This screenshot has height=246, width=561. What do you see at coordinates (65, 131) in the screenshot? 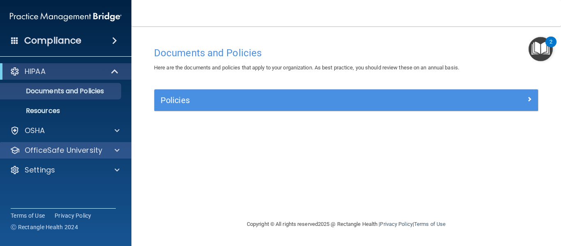
I see `a: OSHA` at bounding box center [65, 131].